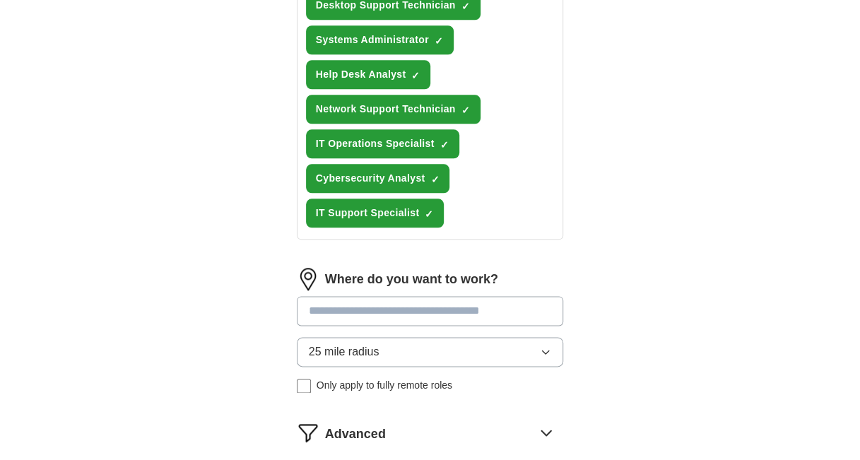  Describe the element at coordinates (386, 109) in the screenshot. I see `span: Network Support Technician` at that location.